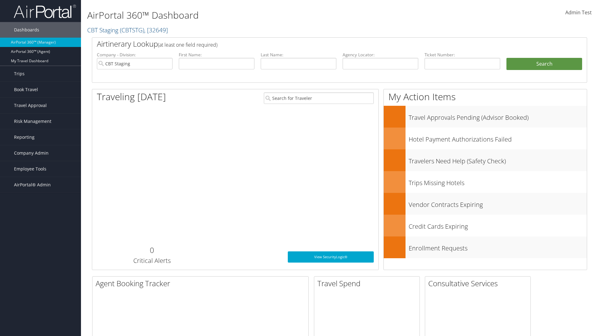  I want to click on a: Hotel Payment Authorizations Failed, so click(485, 139).